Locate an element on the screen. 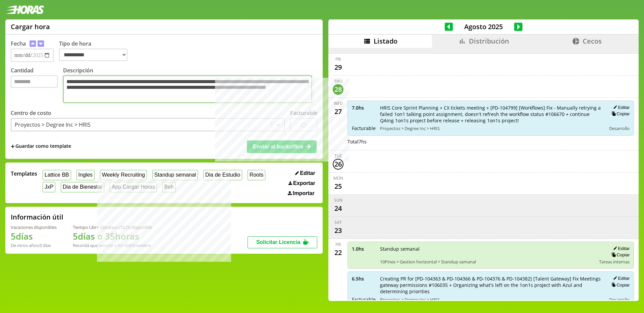 This screenshot has height=313, width=644. div: 27 is located at coordinates (338, 112).